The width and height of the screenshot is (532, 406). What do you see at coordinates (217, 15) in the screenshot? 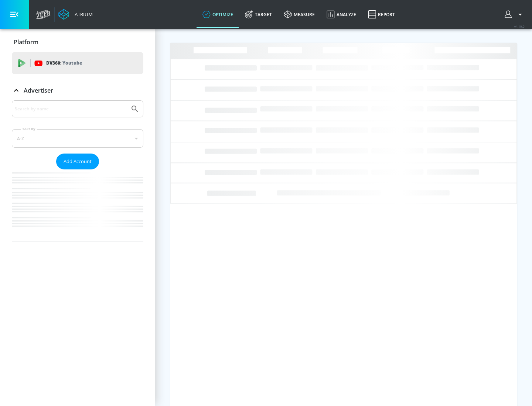
I see `a: optimize` at bounding box center [217, 15].